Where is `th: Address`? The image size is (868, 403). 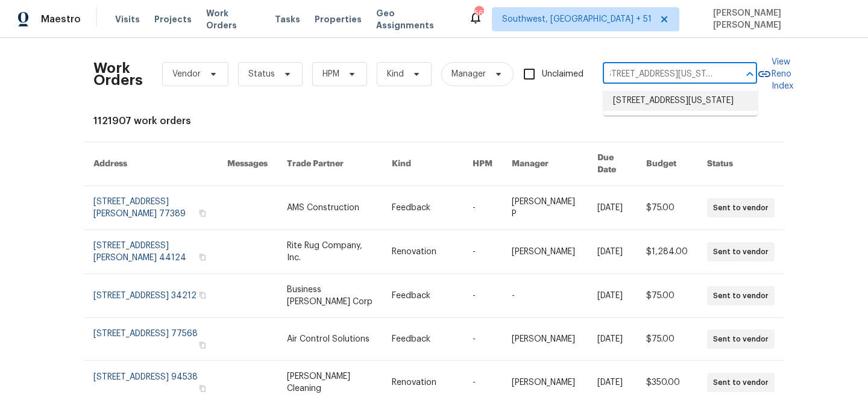 th: Address is located at coordinates (151, 164).